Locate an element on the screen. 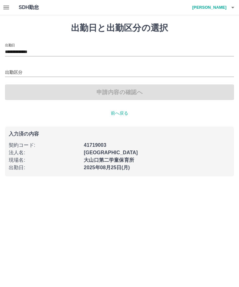 The width and height of the screenshot is (239, 287). p: 出勤日 : is located at coordinates (44, 167).